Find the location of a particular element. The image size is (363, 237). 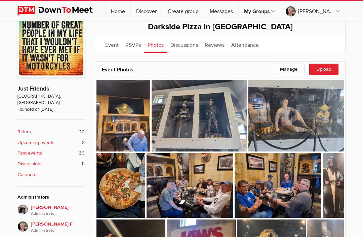

a: RSVPs is located at coordinates (133, 44).